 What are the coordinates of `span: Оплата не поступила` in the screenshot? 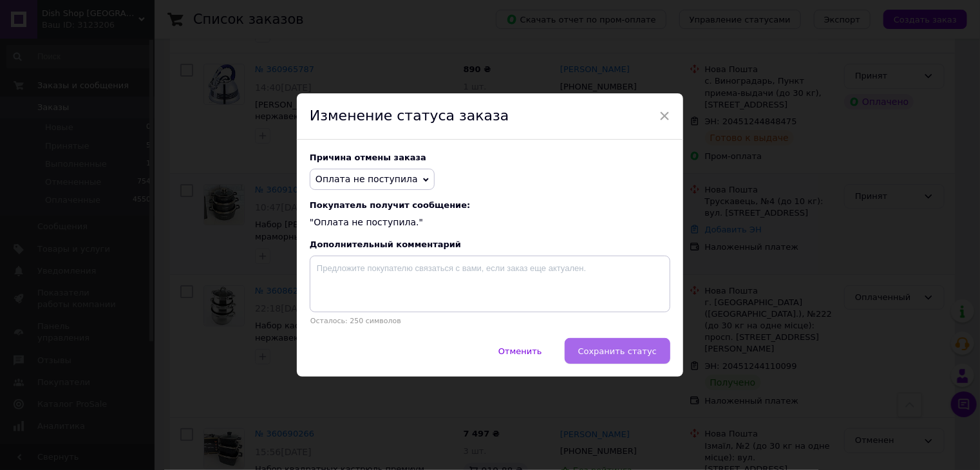 It's located at (366, 179).